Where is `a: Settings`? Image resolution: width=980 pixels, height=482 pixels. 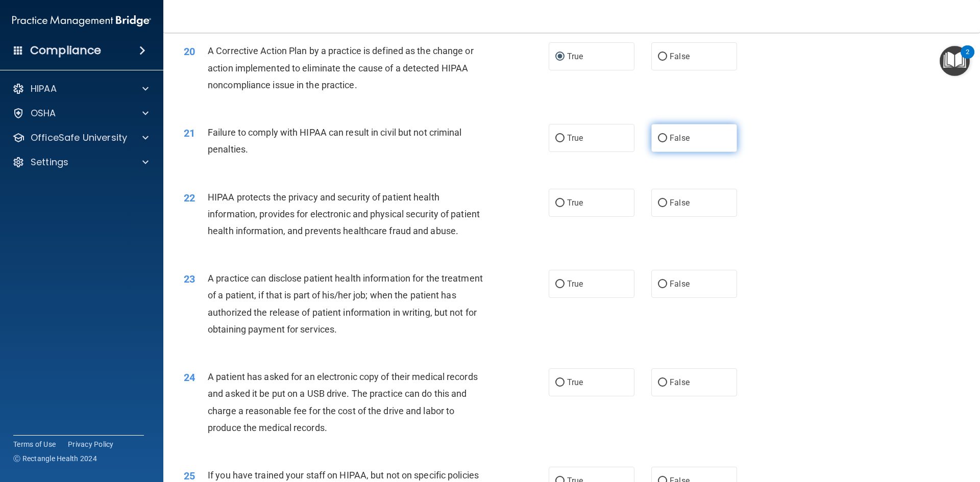
a: Settings is located at coordinates (80, 163).